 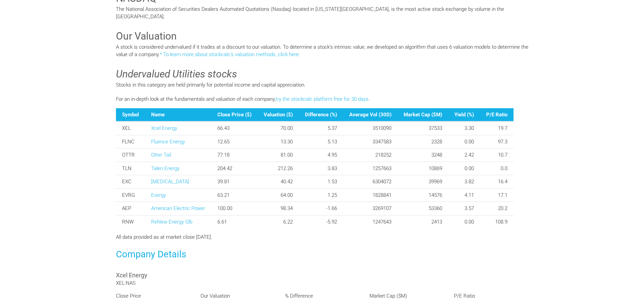 What do you see at coordinates (464, 195) in the screenshot?
I see `td: 4.11` at bounding box center [464, 195].